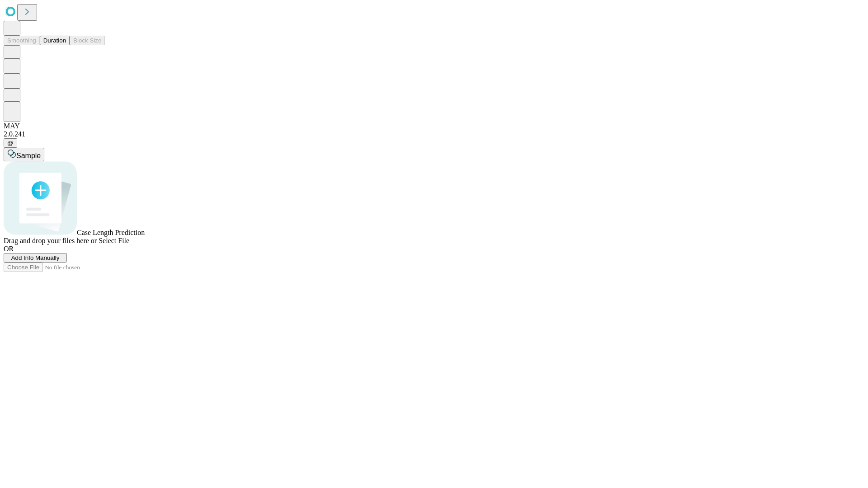 The image size is (868, 488). Describe the element at coordinates (36, 258) in the screenshot. I see `span: Add Info Manually` at that location.